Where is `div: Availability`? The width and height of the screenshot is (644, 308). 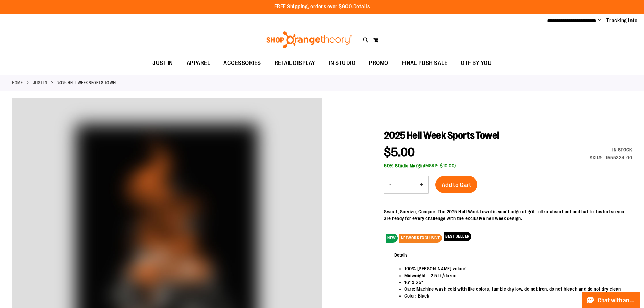
div: Availability is located at coordinates (611, 150).